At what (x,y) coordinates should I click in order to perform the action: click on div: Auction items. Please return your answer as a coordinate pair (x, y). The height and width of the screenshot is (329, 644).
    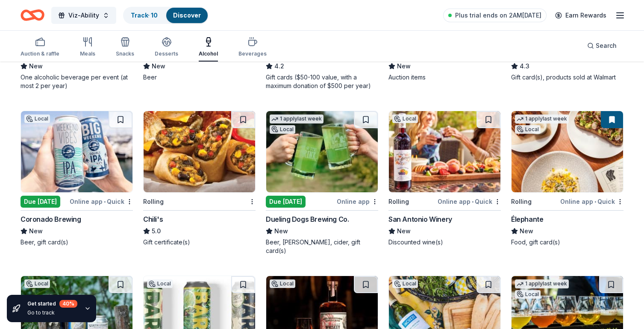
    Looking at the image, I should click on (444, 77).